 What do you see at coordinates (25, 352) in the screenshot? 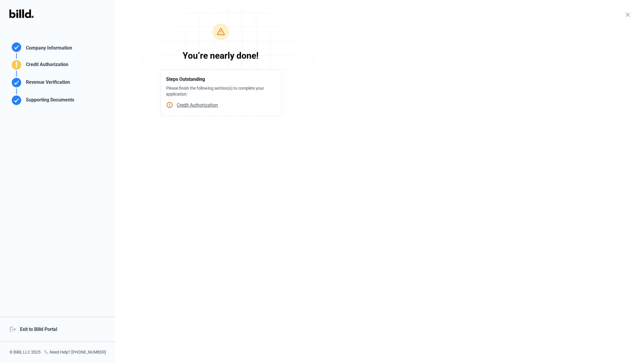
I see `div: © Billd, LLC 2025` at bounding box center [25, 352].